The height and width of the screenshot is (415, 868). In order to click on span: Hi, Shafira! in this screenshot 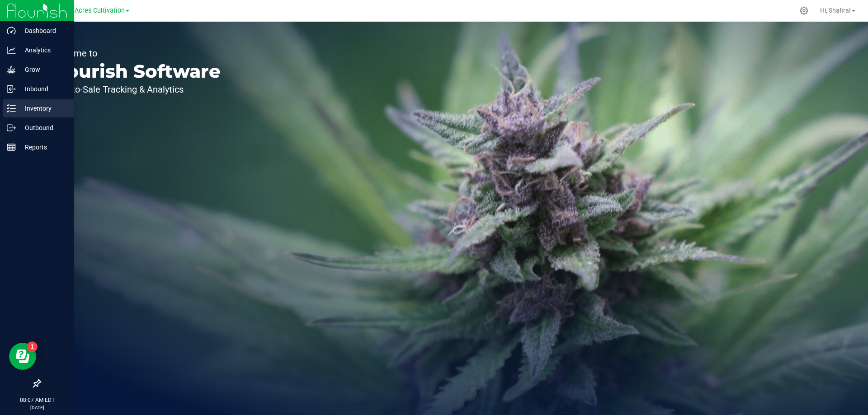, I will do `click(835, 10)`.